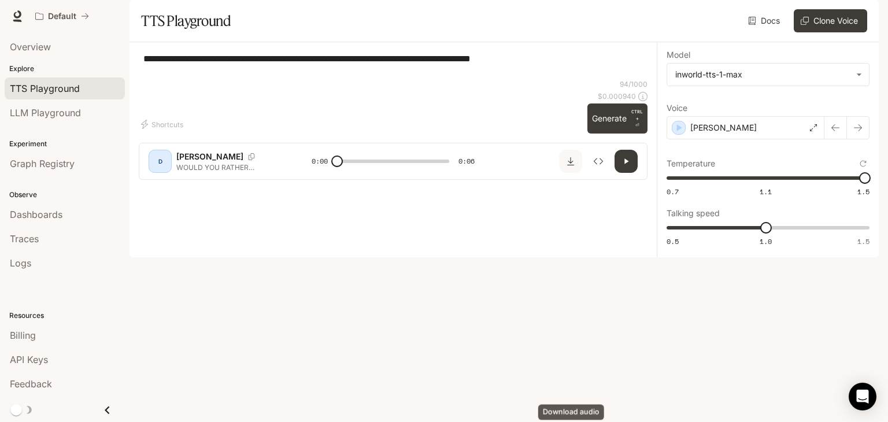 This screenshot has width=888, height=422. I want to click on span: 0.5, so click(673, 241).